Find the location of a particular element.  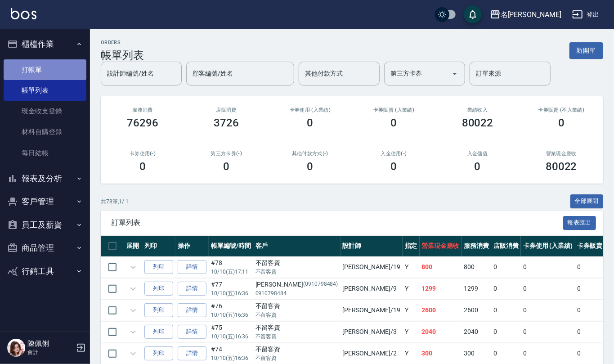

h2: 營業現金應收 is located at coordinates (562, 153).